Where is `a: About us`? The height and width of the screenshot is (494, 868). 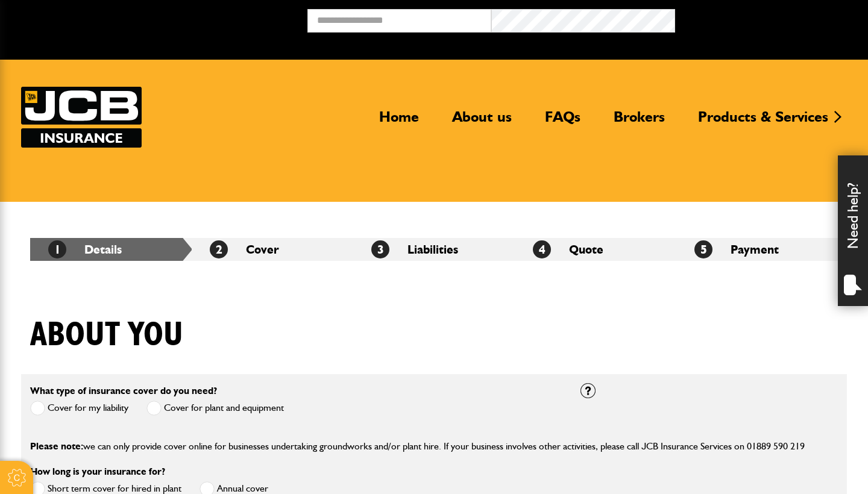 a: About us is located at coordinates (482, 122).